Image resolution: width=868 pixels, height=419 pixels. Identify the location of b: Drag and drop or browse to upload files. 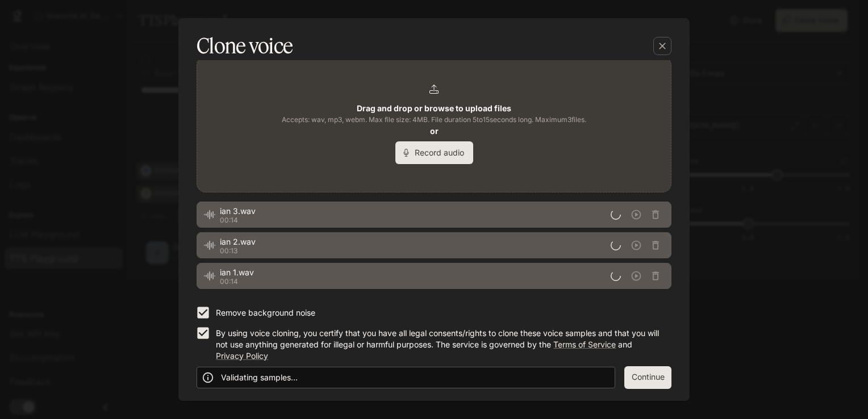
(434, 108).